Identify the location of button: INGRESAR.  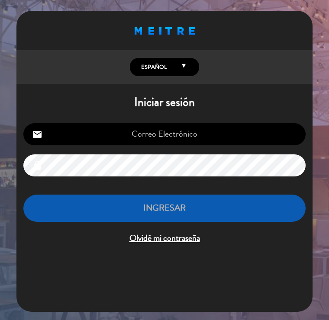
(164, 208).